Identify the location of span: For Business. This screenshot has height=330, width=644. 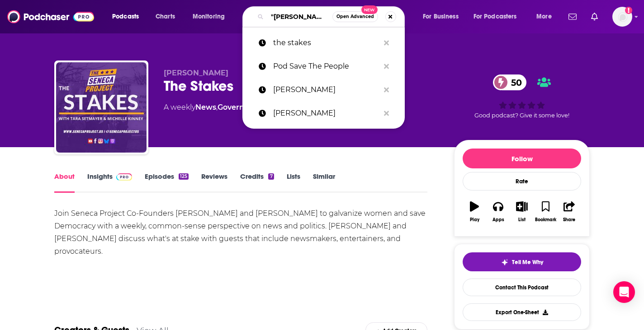
(440, 17).